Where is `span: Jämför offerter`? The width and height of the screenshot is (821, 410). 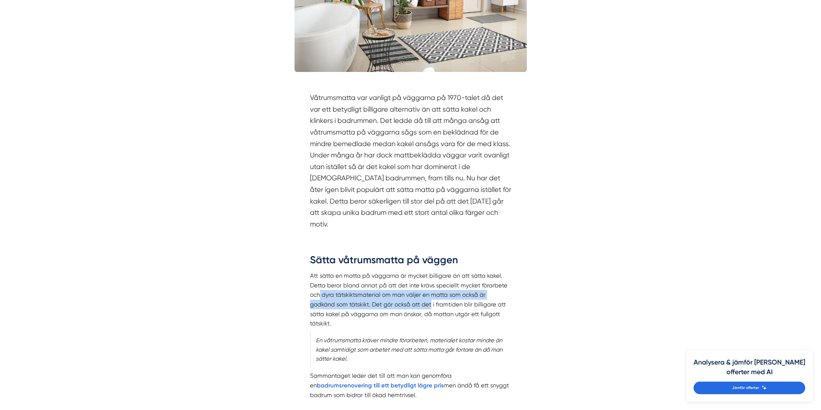 span: Jämför offerter is located at coordinates (746, 388).